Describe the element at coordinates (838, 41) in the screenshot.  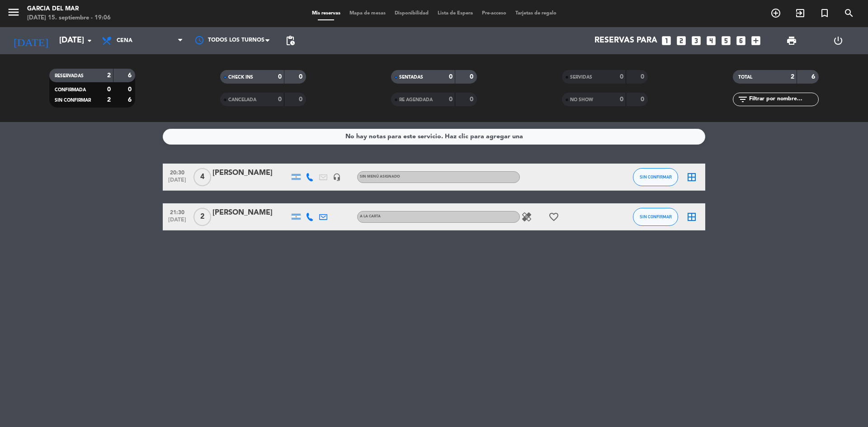
I see `i: power_settings_new` at that location.